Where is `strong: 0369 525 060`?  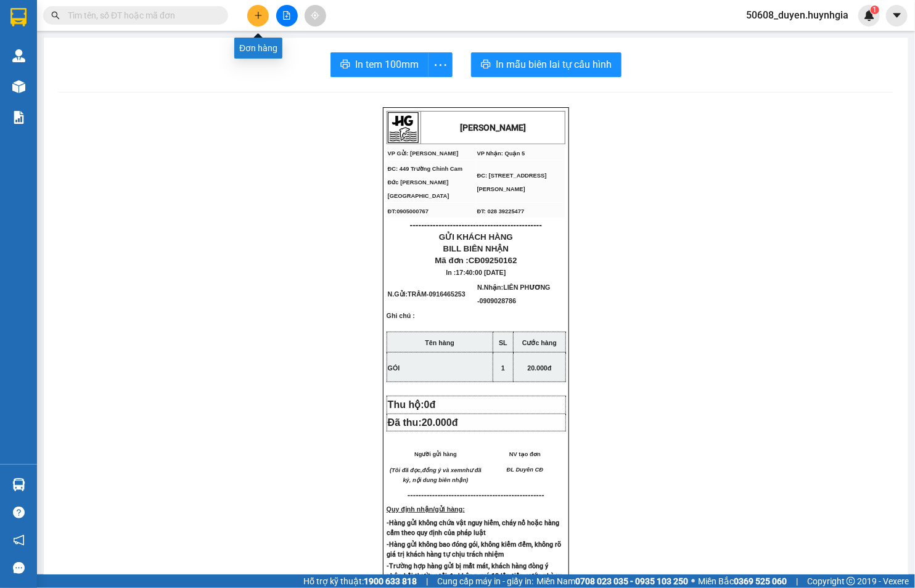
strong: 0369 525 060 is located at coordinates (760, 581).